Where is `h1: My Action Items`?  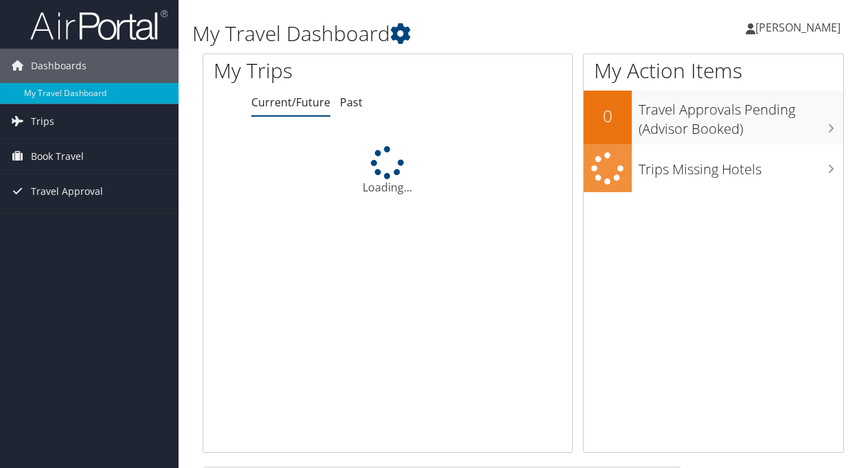 h1: My Action Items is located at coordinates (714, 71).